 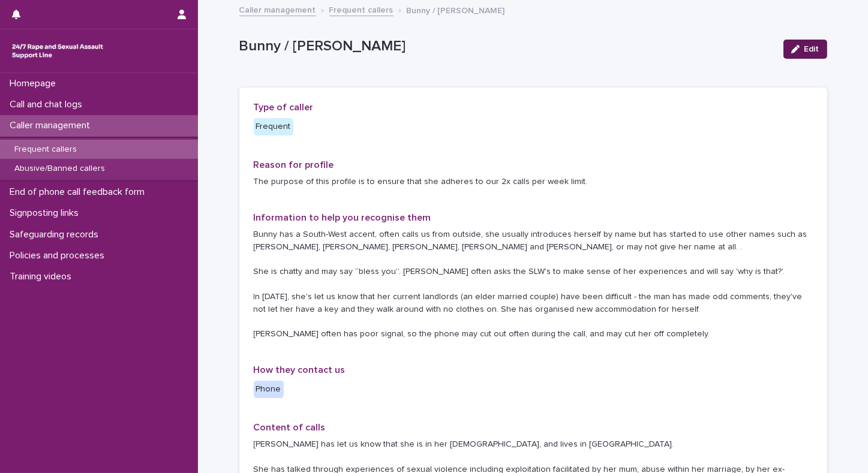 What do you see at coordinates (59, 169) in the screenshot?
I see `p: Abusive/Banned callers` at bounding box center [59, 169].